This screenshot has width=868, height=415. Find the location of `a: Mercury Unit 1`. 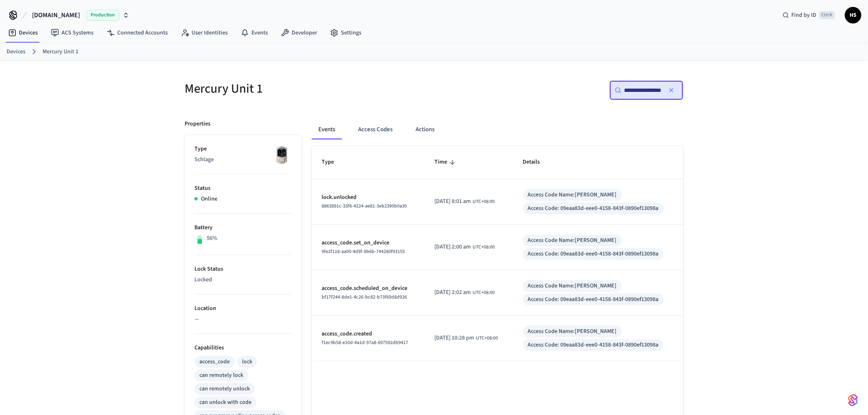

a: Mercury Unit 1 is located at coordinates (60, 51).